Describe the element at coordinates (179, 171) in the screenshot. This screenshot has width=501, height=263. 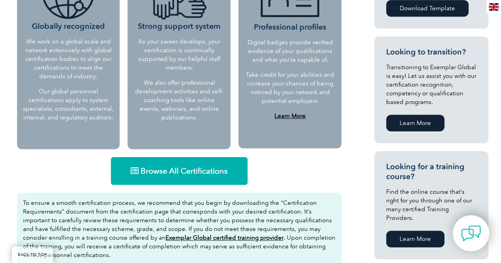
I see `a: Browse All Certifications` at that location.